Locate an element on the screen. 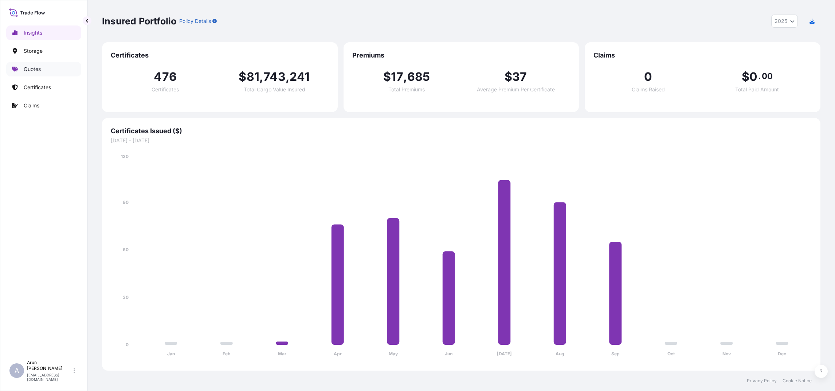 The width and height of the screenshot is (835, 391). tspan: Oct is located at coordinates (671, 354).